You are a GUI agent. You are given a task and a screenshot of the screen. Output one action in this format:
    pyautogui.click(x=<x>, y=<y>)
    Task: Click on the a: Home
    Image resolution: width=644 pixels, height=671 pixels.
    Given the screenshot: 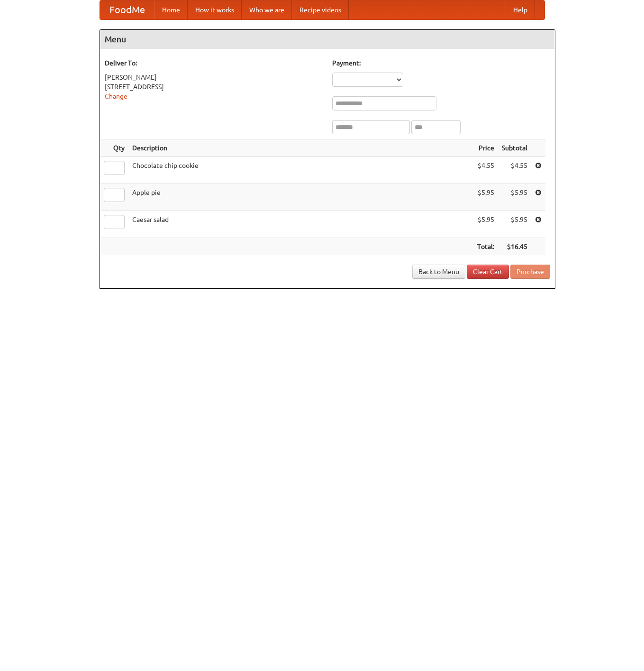 What is the action you would take?
    pyautogui.click(x=171, y=10)
    